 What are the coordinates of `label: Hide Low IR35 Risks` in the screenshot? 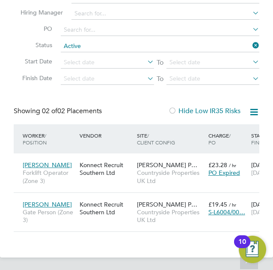 It's located at (204, 111).